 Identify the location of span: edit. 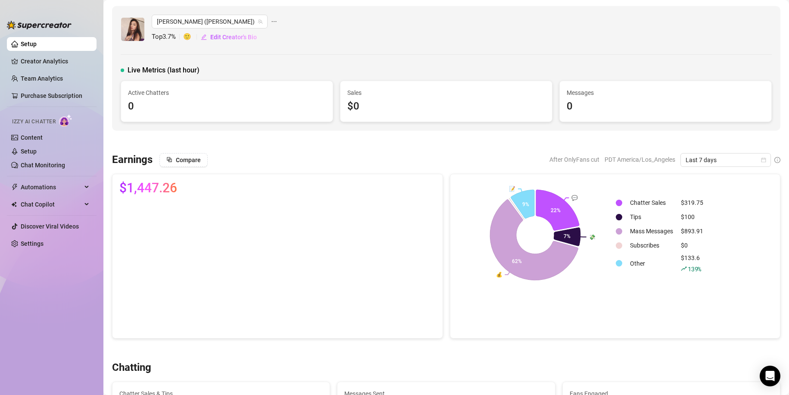
(204, 37).